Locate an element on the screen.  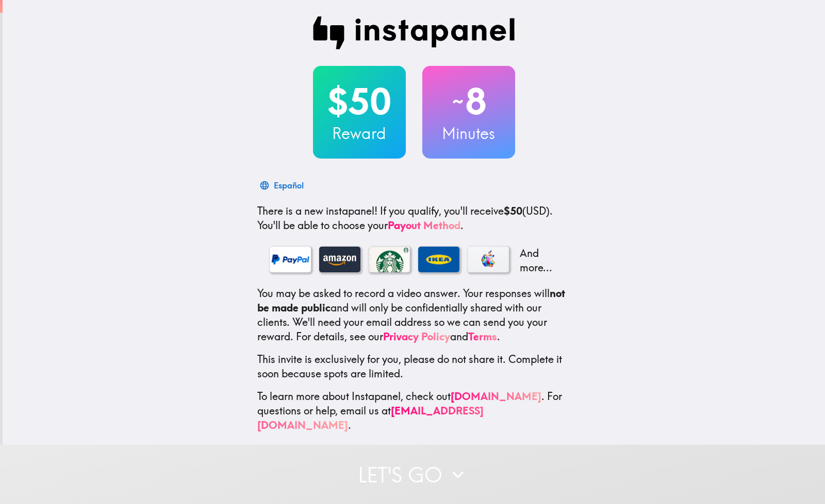
h2: 8 is located at coordinates (469, 101).